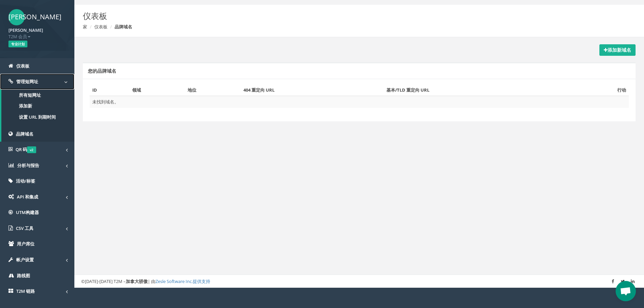  What do you see at coordinates (38, 95) in the screenshot?
I see `a: 所有短网址` at bounding box center [38, 95].